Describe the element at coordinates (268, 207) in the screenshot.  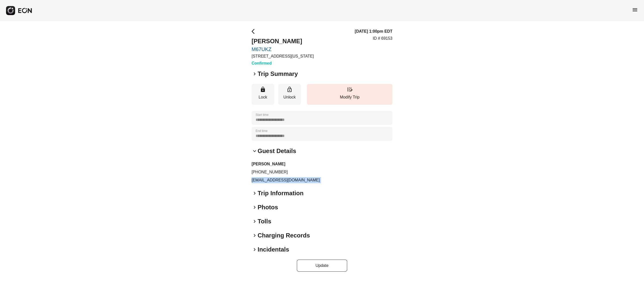
I see `h2: Photos` at that location.